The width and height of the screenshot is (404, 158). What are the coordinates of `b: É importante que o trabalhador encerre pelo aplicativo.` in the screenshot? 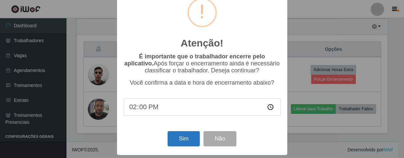 It's located at (195, 60).